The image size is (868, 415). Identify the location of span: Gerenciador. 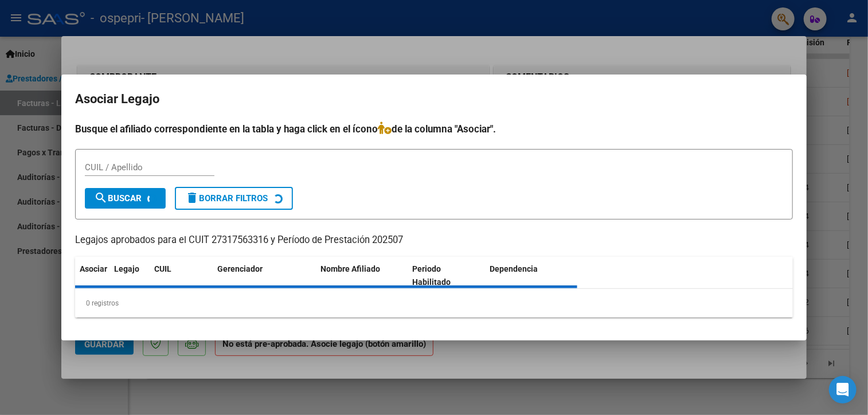
(239, 269).